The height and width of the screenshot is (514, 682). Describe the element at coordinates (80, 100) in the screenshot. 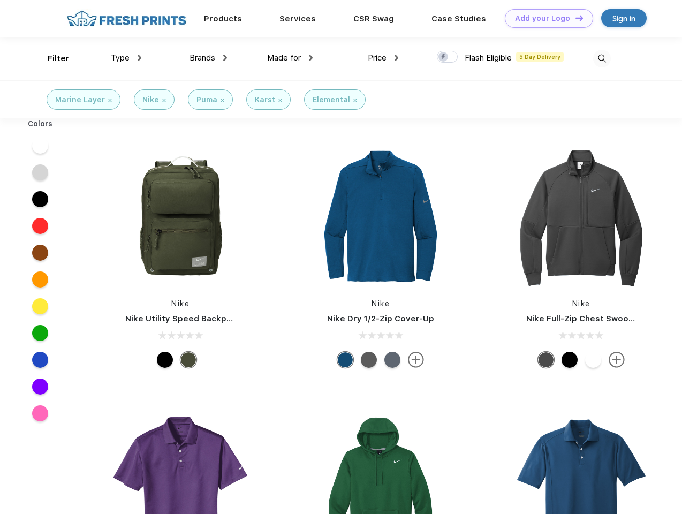

I see `div: Marine Layer` at that location.